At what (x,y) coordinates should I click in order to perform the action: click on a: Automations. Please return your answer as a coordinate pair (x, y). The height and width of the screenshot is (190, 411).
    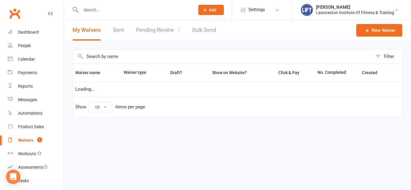
    Looking at the image, I should click on (35, 113).